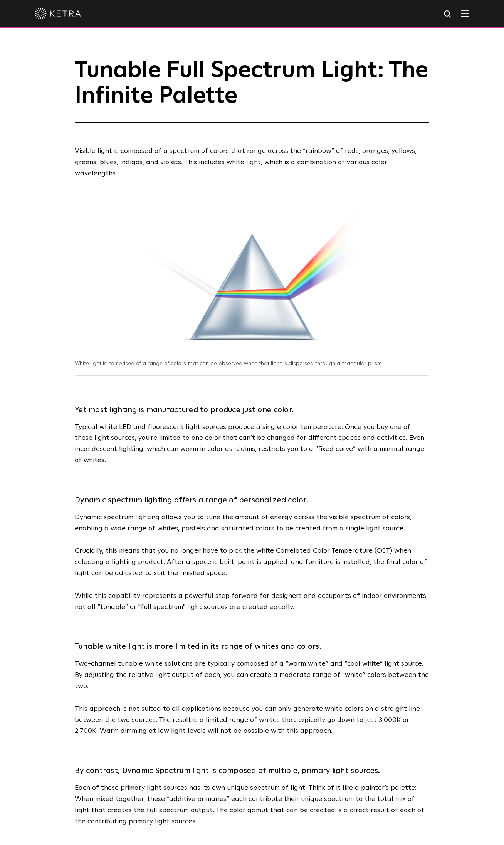  I want to click on img: White light on a prism, producing a range of colors, so click(252, 274).